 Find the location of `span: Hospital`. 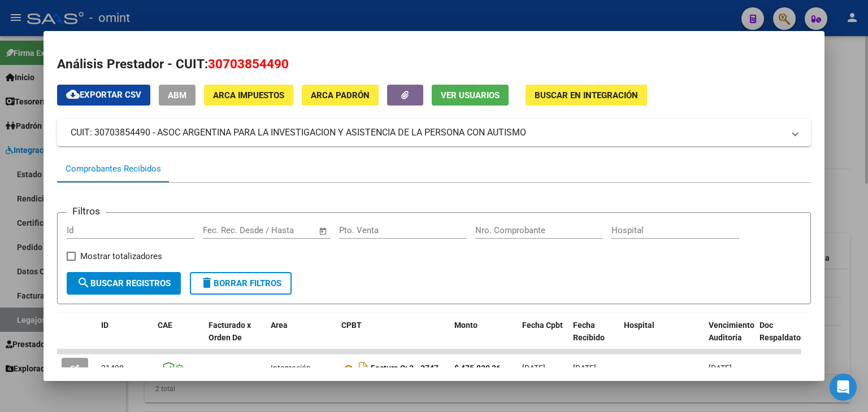

span: Hospital is located at coordinates (639, 325).